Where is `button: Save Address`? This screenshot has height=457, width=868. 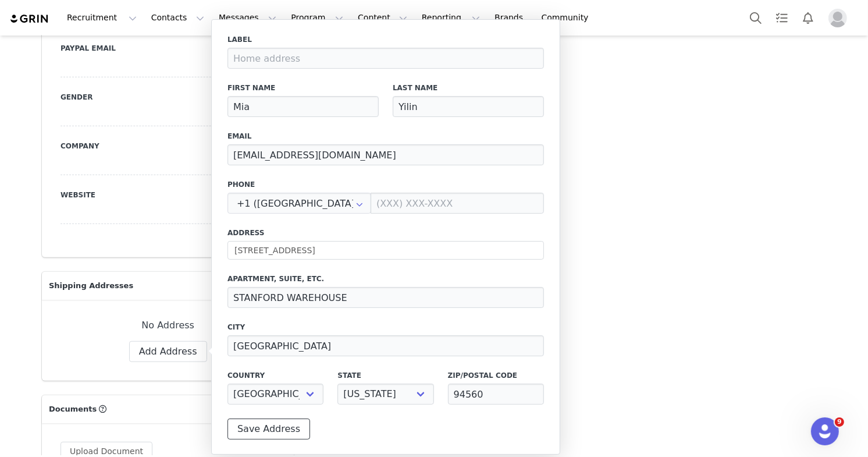 button: Save Address is located at coordinates (269, 429).